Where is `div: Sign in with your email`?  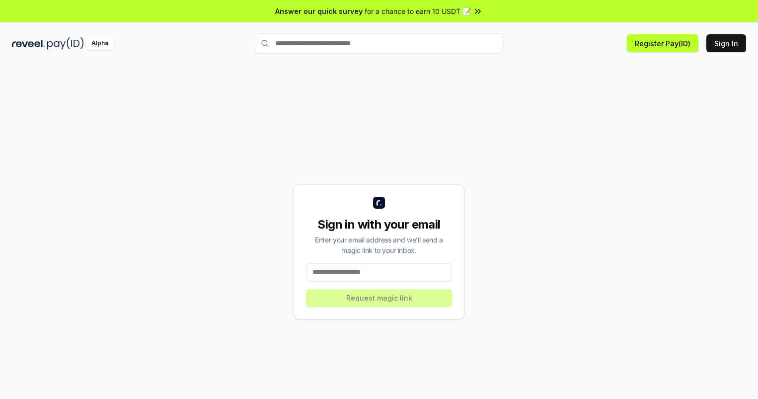
div: Sign in with your email is located at coordinates (379, 224).